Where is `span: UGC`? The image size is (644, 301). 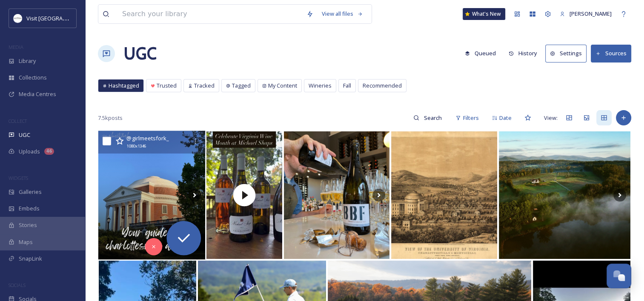
span: UGC is located at coordinates (24, 135).